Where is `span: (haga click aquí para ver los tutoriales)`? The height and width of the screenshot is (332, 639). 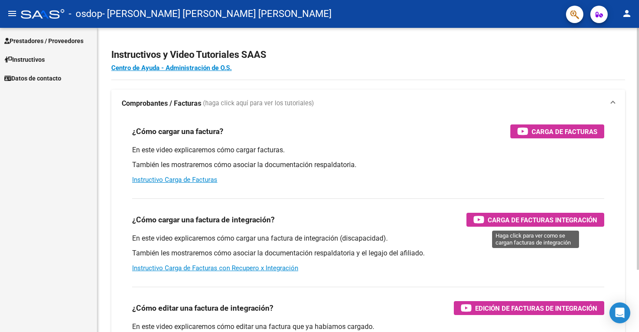 span: (haga click aquí para ver los tutoriales) is located at coordinates (258, 104).